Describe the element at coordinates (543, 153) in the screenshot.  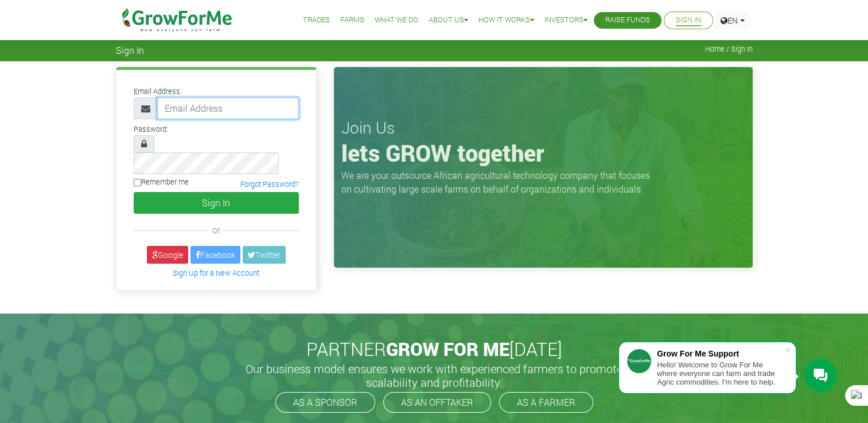
I see `h1: lets GROW together` at that location.